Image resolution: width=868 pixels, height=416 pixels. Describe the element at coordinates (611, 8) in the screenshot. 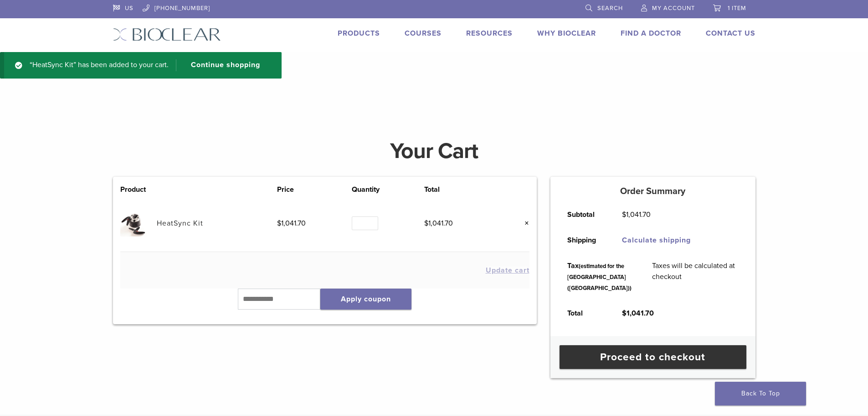

I see `span: Search` at that location.